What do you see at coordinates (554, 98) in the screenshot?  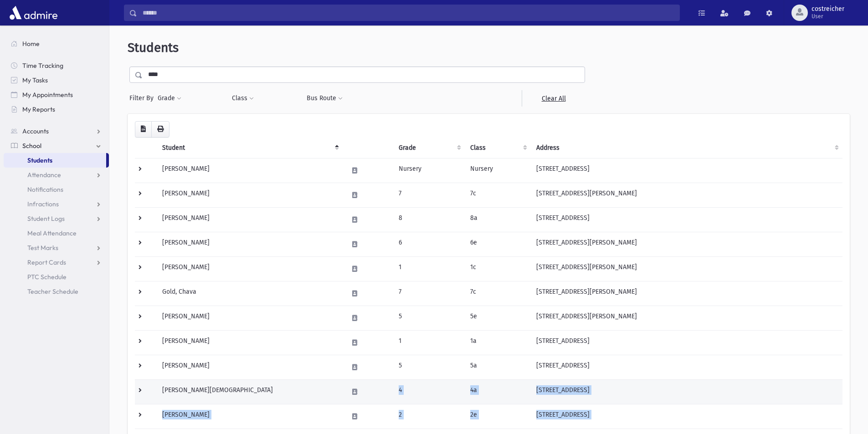 I see `a: Clear All` at bounding box center [554, 98].